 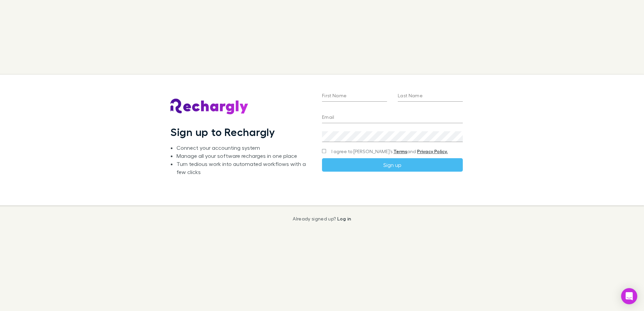 I want to click on a: Terms, so click(x=400, y=151).